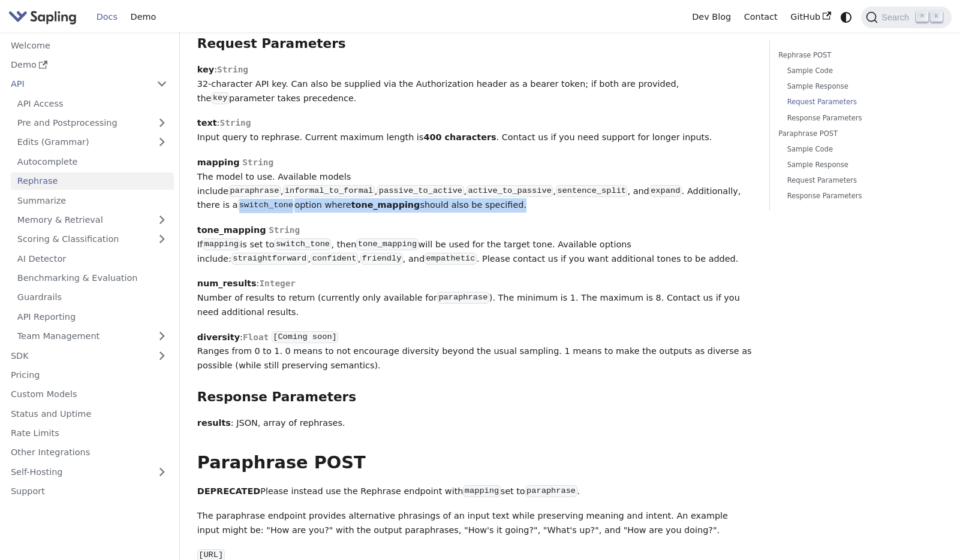 The height and width of the screenshot is (560, 960). What do you see at coordinates (88, 395) in the screenshot?
I see `a: Custom Models` at bounding box center [88, 395].